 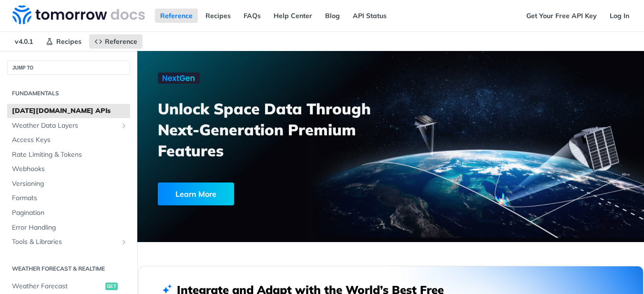 I want to click on h2: Fundamentals, so click(x=69, y=93).